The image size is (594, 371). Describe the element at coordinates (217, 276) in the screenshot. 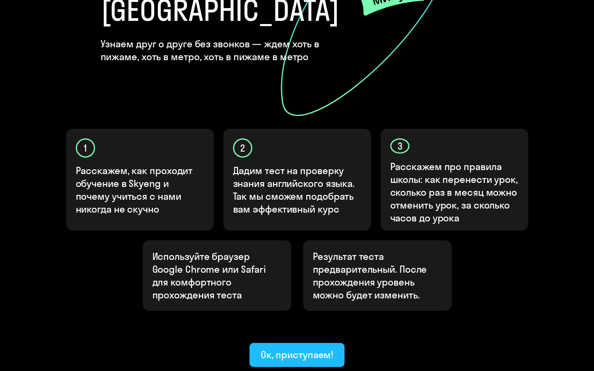

I see `p: Используйте браузер Google Chrome или Safari для комфортного прохождения теста` at that location.